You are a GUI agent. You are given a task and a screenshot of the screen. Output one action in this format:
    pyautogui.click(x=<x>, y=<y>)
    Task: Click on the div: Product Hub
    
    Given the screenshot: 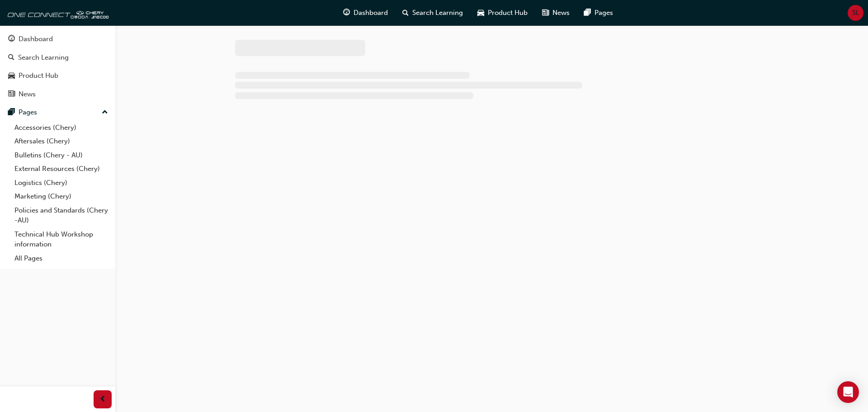 What is the action you would take?
    pyautogui.click(x=39, y=75)
    